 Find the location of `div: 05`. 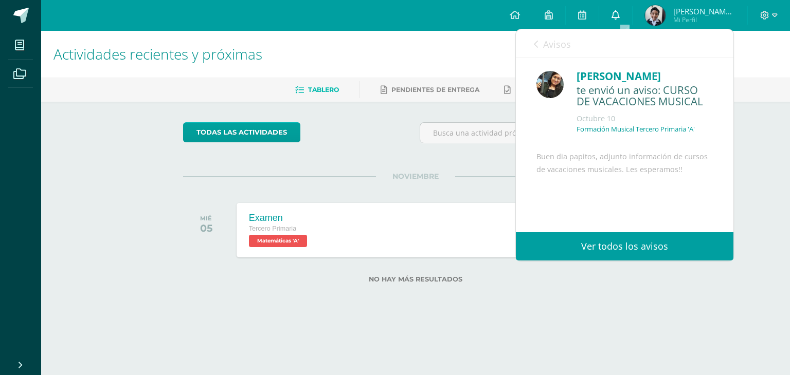

div: 05 is located at coordinates (206, 228).